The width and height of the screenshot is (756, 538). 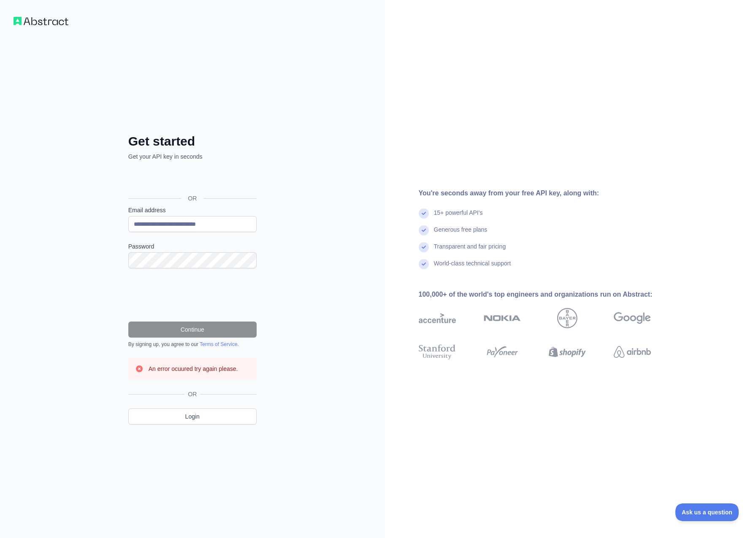 I want to click on p: Get your API key in seconds, so click(x=193, y=157).